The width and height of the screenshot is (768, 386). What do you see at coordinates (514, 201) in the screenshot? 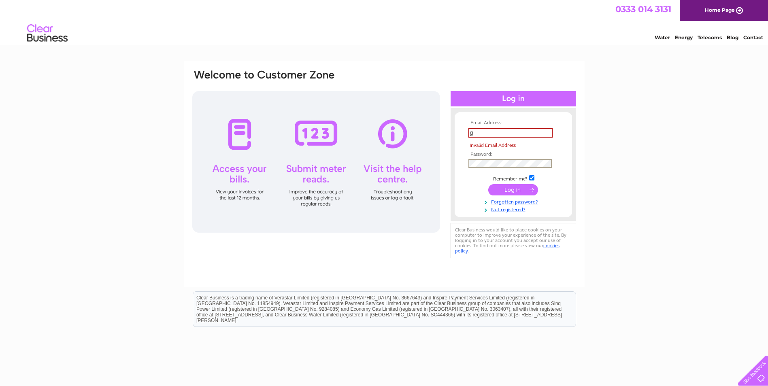
I see `a: Forgotten password?` at bounding box center [514, 201].